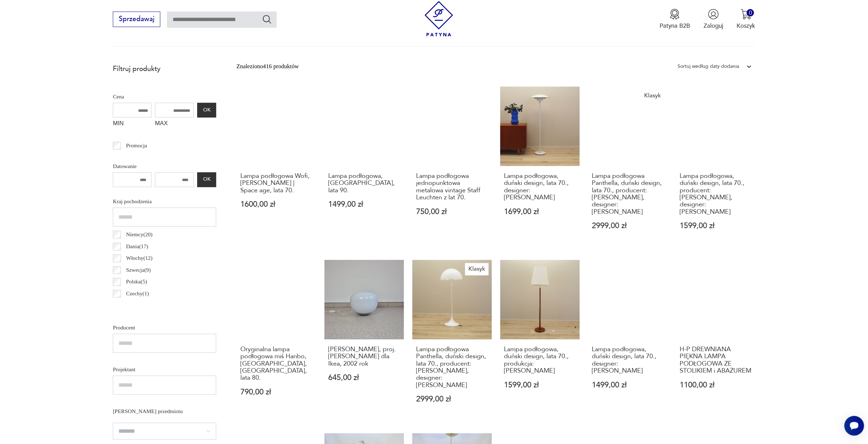 This screenshot has width=868, height=444. What do you see at coordinates (276, 392) in the screenshot?
I see `p: 790,00 zł` at bounding box center [276, 392].